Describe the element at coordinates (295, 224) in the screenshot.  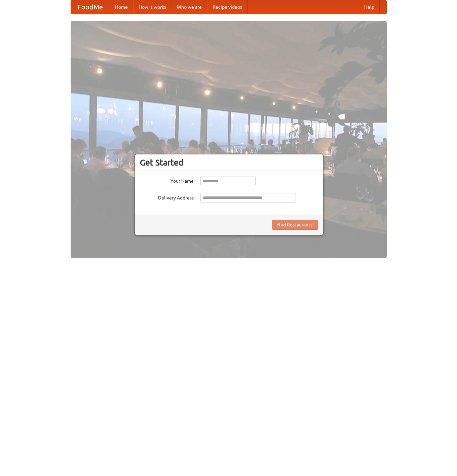
I see `button: Find Restaurants!` at that location.